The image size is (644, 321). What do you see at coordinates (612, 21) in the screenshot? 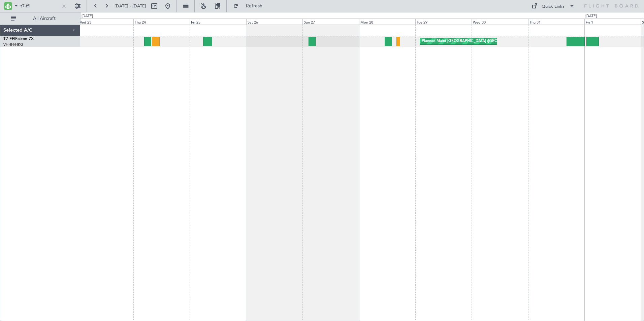
I see `div: Fri 1` at bounding box center [612, 21].